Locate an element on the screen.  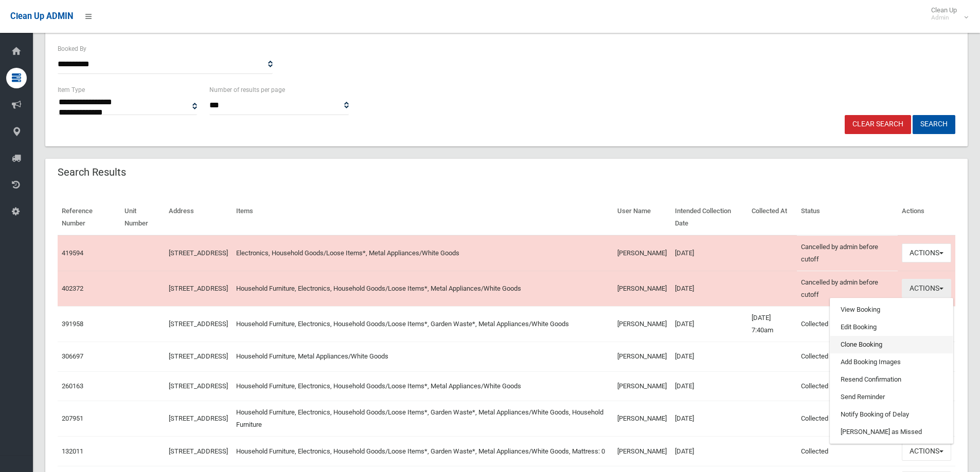
a: Send Reminder is located at coordinates (892, 397).